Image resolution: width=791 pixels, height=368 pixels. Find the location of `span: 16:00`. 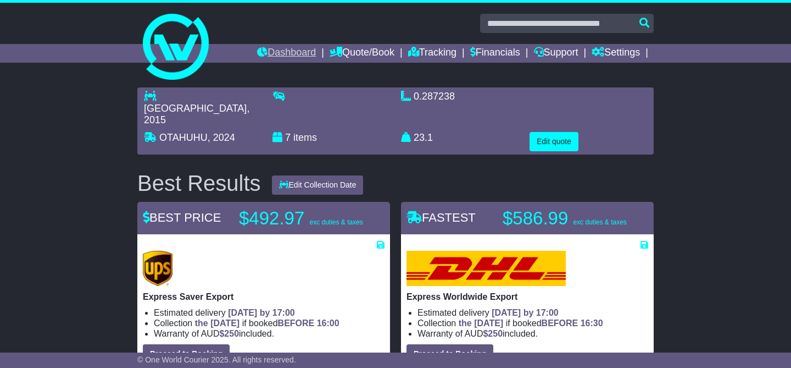

span: 16:00 is located at coordinates (328, 323).